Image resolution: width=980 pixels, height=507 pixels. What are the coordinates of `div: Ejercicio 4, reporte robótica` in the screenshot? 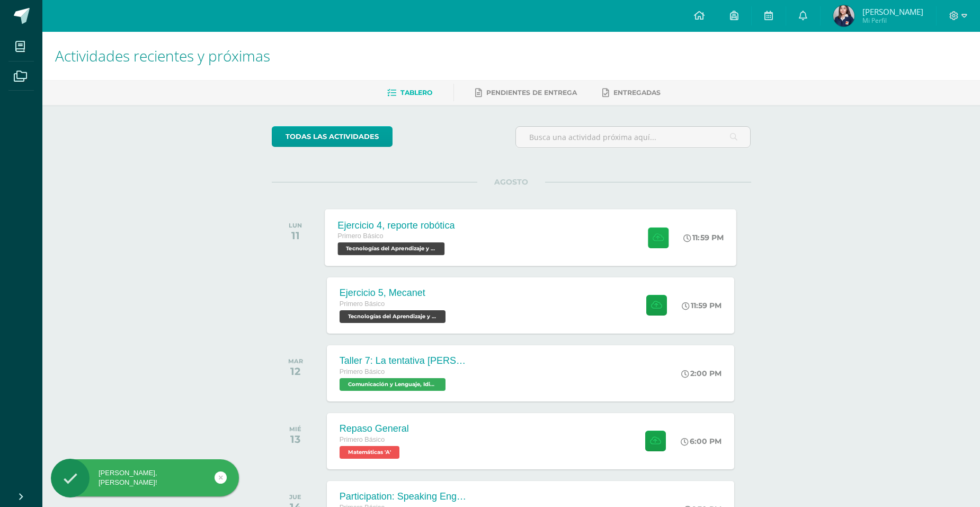 It's located at (396, 225).